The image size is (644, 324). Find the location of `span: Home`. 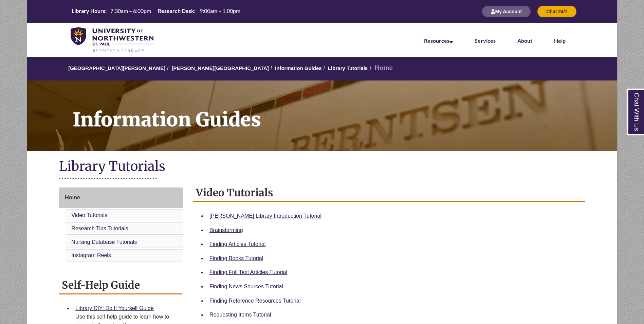

span: Home is located at coordinates (72, 197).